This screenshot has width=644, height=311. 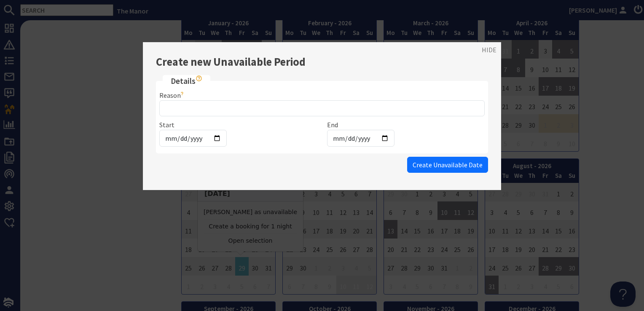 I want to click on label: Start, so click(x=167, y=125).